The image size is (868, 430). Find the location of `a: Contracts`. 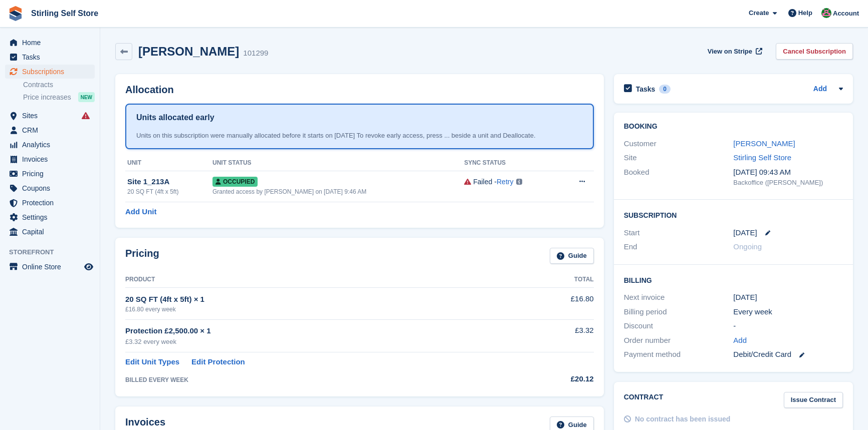

a: Contracts is located at coordinates (59, 84).